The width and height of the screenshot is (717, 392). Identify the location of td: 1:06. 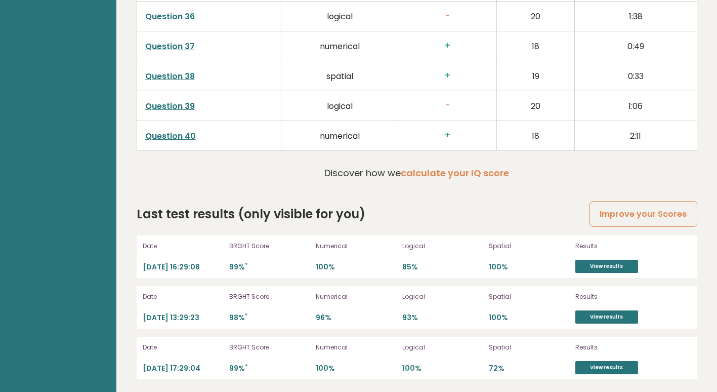
(636, 105).